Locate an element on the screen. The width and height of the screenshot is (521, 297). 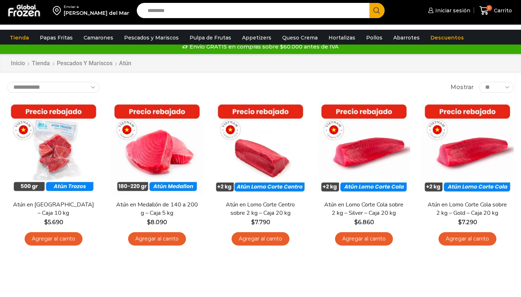
a: Atún en Lomo Corte Cola sobre 2 kg – Silver – Caja 20 kg is located at coordinates (364, 209).